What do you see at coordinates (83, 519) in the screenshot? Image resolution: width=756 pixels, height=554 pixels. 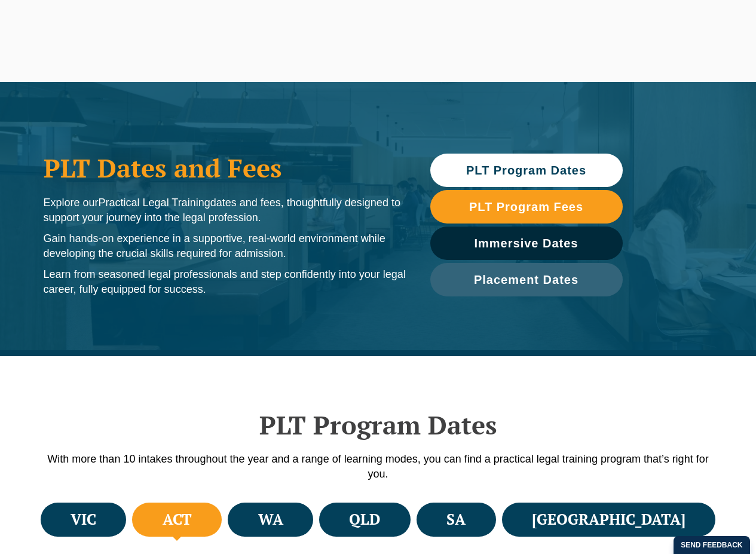 I see `h4: VIC` at bounding box center [83, 519].